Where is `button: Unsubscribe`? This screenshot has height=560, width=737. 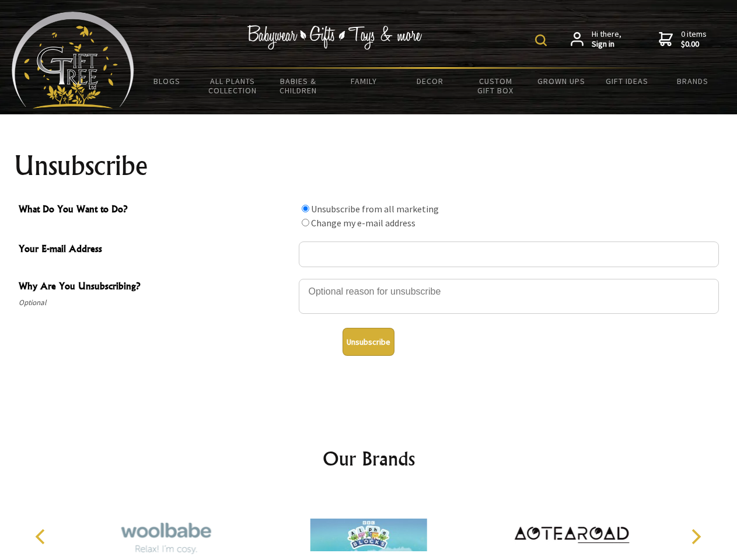 button: Unsubscribe is located at coordinates (368, 342).